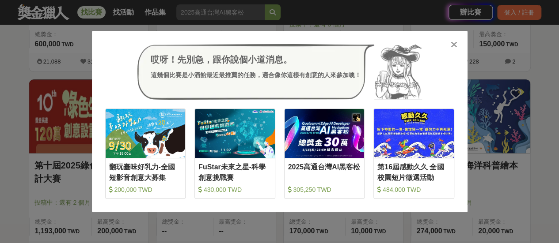 The image size is (559, 243). I want to click on a: Cover Image第16屆感動久久 全國校園短片徵選活動 484,000 TWD, so click(413, 154).